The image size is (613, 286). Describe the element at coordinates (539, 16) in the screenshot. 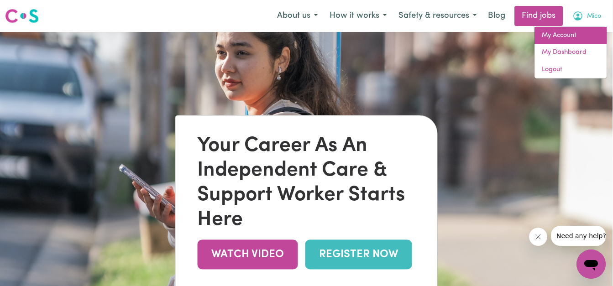

I see `a: Find jobs` at that location.